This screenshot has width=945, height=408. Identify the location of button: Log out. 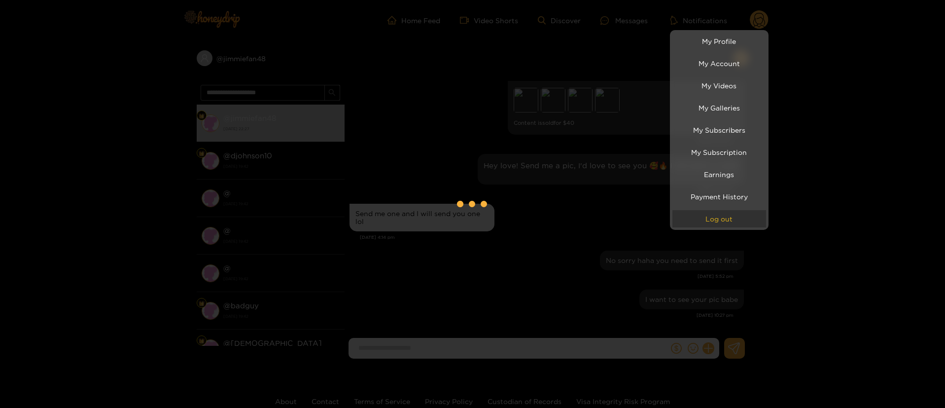
(719, 218).